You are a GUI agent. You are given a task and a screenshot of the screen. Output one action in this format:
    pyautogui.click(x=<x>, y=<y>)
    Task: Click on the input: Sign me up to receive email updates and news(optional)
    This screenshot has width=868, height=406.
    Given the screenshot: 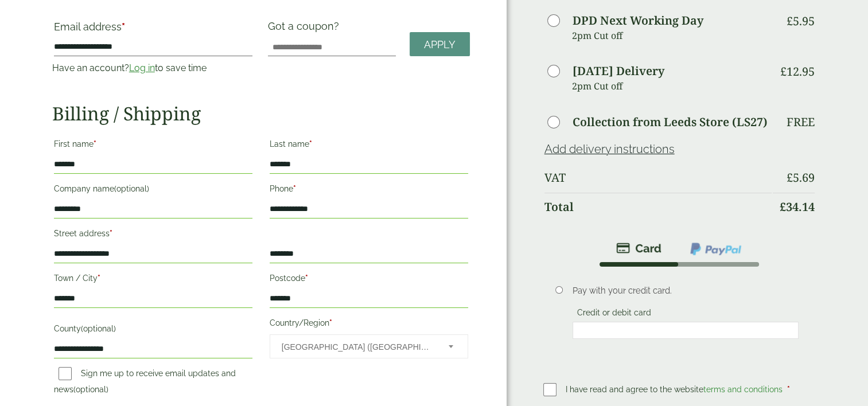 What is the action you would take?
    pyautogui.click(x=65, y=373)
    